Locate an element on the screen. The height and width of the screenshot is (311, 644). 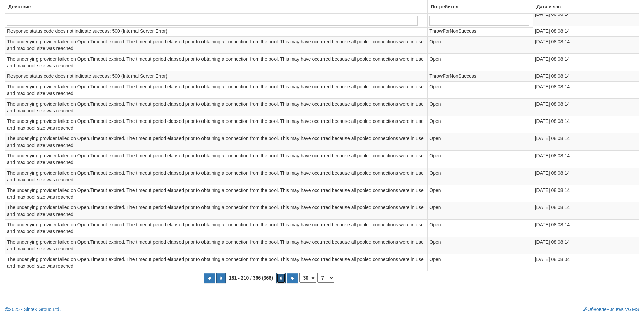
select: Страница номер is located at coordinates (326, 278).